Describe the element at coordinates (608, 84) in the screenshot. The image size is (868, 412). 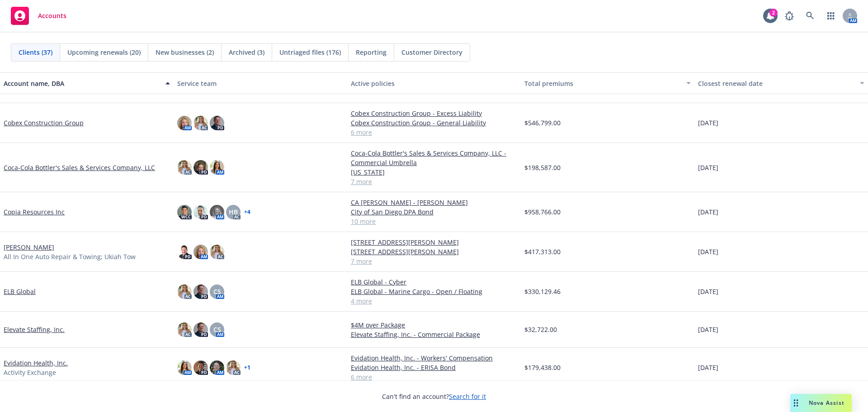
I see `button: Total premiums` at that location.